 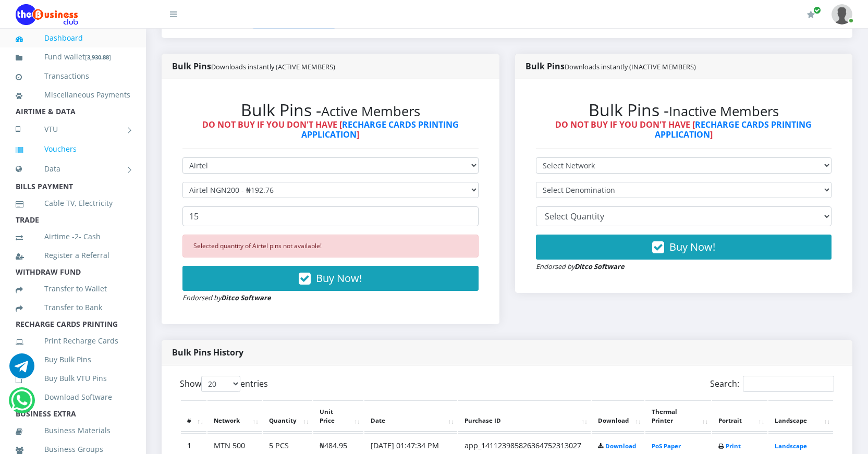 I want to click on a: Miscellaneous Payments, so click(x=73, y=95).